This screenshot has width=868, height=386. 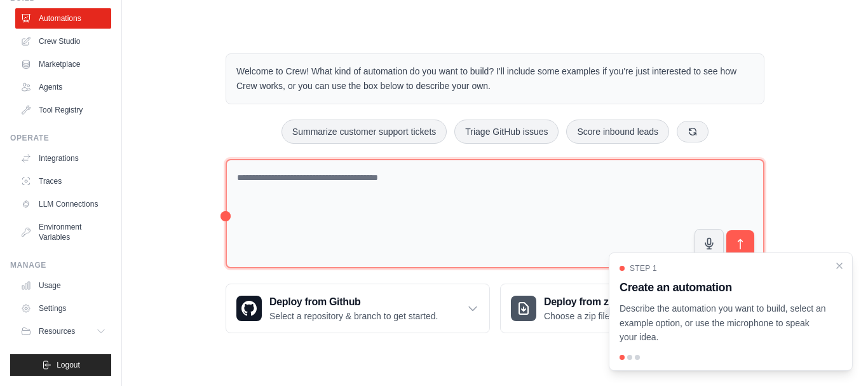 What do you see at coordinates (63, 87) in the screenshot?
I see `a: Agents` at bounding box center [63, 87].